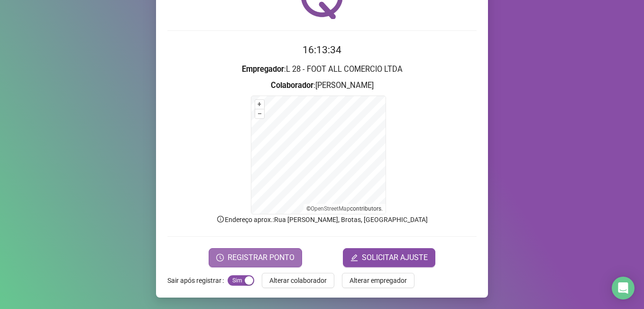  What do you see at coordinates (355, 257) in the screenshot?
I see `span: edit` at bounding box center [355, 257].